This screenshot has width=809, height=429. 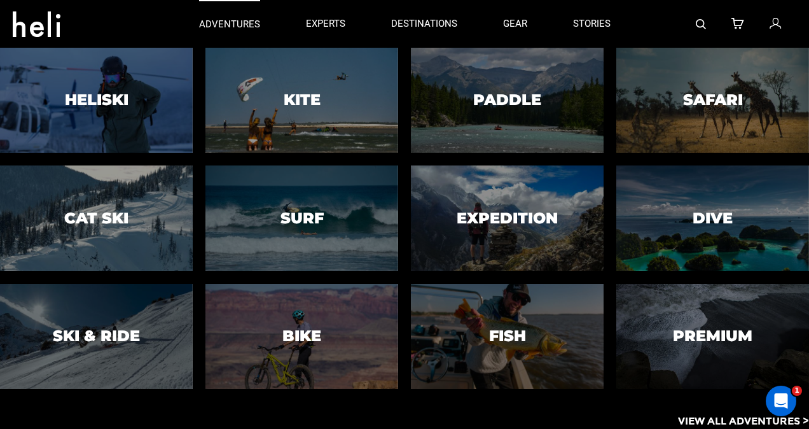 What do you see at coordinates (96, 218) in the screenshot?
I see `h3: Cat Ski` at bounding box center [96, 218].